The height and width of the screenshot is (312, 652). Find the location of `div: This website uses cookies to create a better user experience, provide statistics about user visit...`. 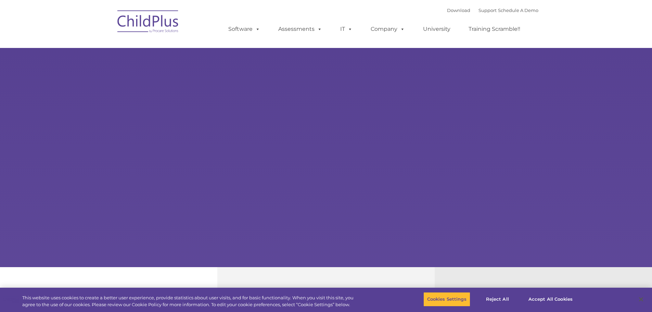

div: This website uses cookies to create a better user experience, provide statistics about user visit... is located at coordinates (190, 301).